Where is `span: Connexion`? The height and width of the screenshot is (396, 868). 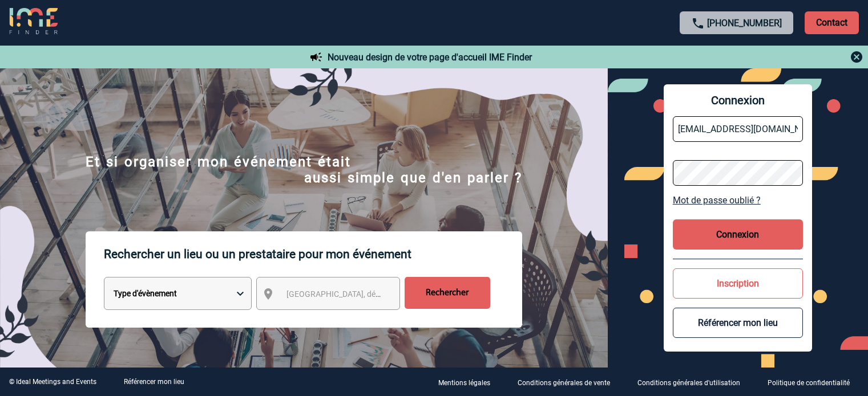
span: Connexion is located at coordinates (738, 100).